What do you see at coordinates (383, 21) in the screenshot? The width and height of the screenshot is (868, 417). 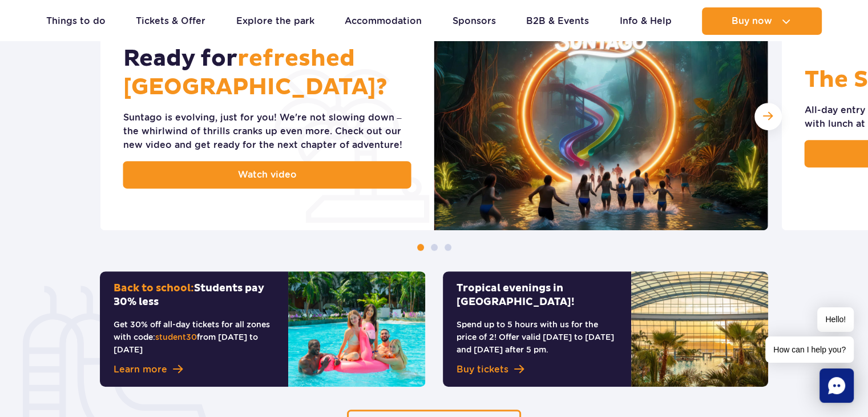 I see `a: Accommodation` at bounding box center [383, 21].